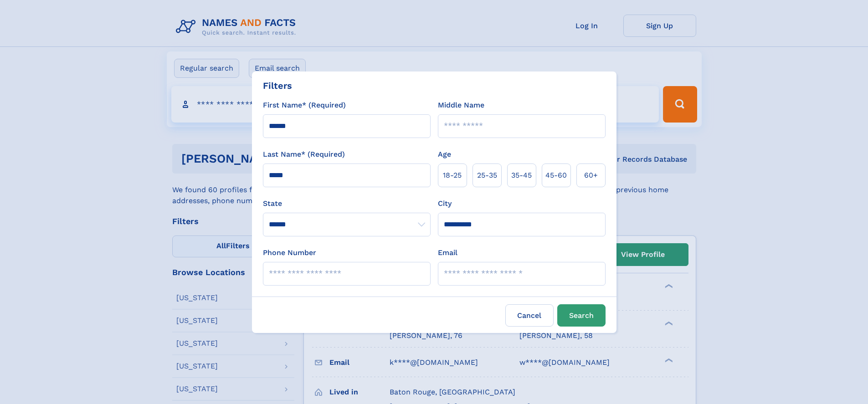 This screenshot has width=868, height=404. Describe the element at coordinates (452, 176) in the screenshot. I see `span: 18‑25` at that location.